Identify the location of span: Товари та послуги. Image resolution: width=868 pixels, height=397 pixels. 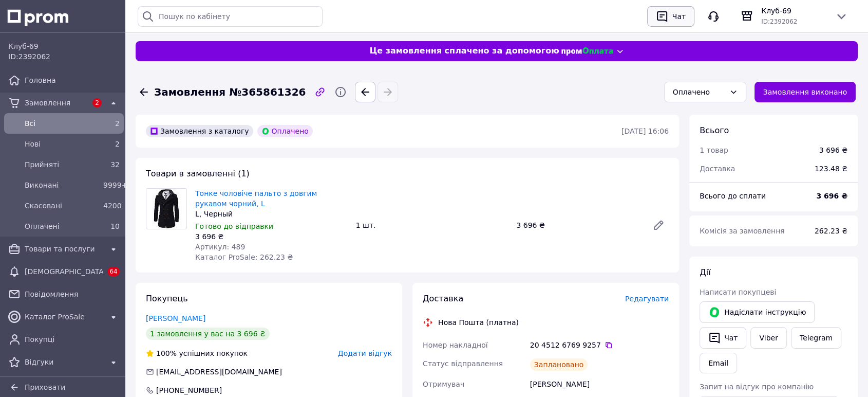
(64, 249).